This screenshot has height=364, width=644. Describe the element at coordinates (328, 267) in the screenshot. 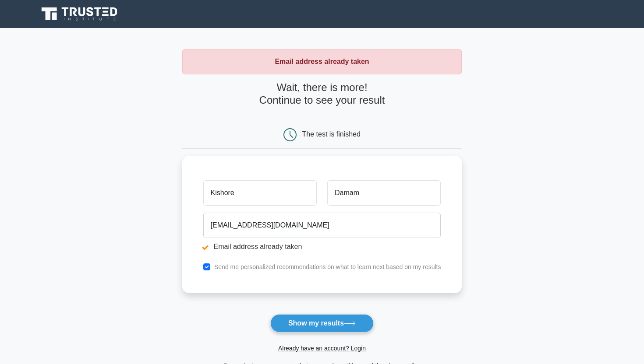

I see `label: Send me personalized recommendations on what to learn next based on my results` at that location.